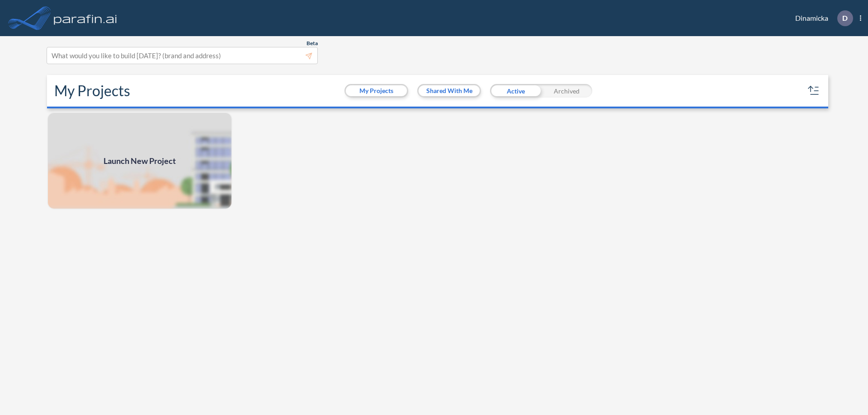 The image size is (868, 415). What do you see at coordinates (86, 18) in the screenshot?
I see `img: logo` at bounding box center [86, 18].